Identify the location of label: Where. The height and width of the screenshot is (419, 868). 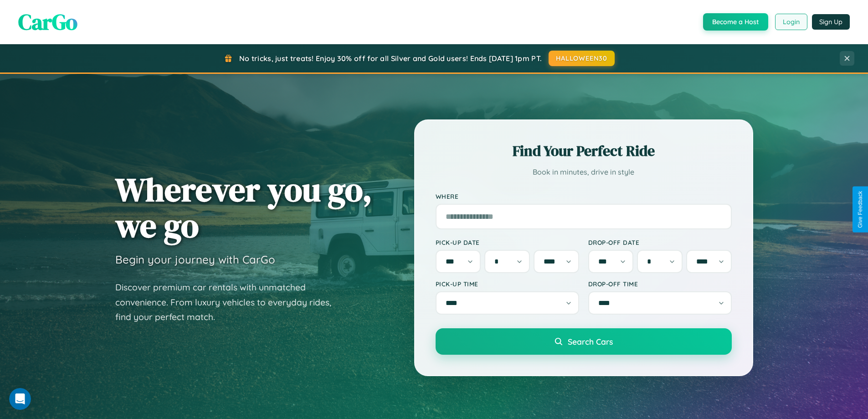
(584, 196).